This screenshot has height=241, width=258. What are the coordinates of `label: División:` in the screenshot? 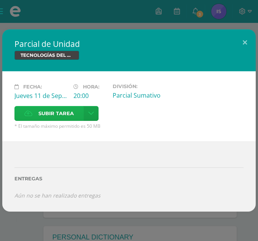 It's located at (139, 86).